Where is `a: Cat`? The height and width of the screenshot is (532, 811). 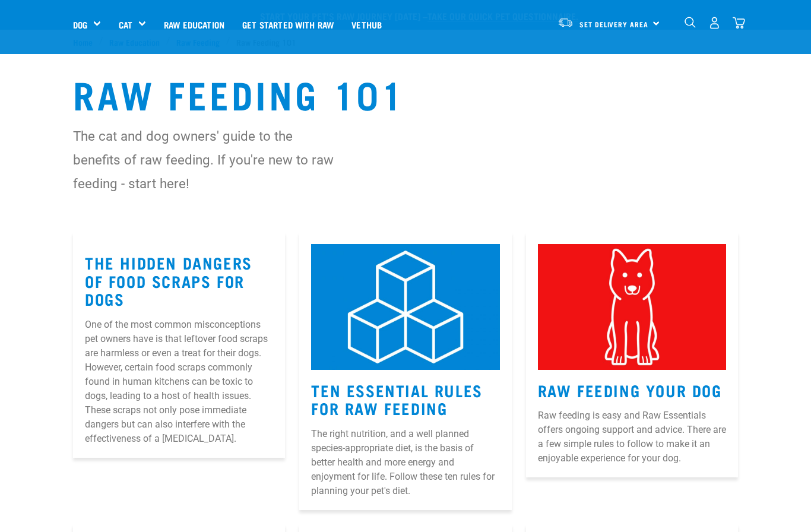
a: Cat is located at coordinates (125, 25).